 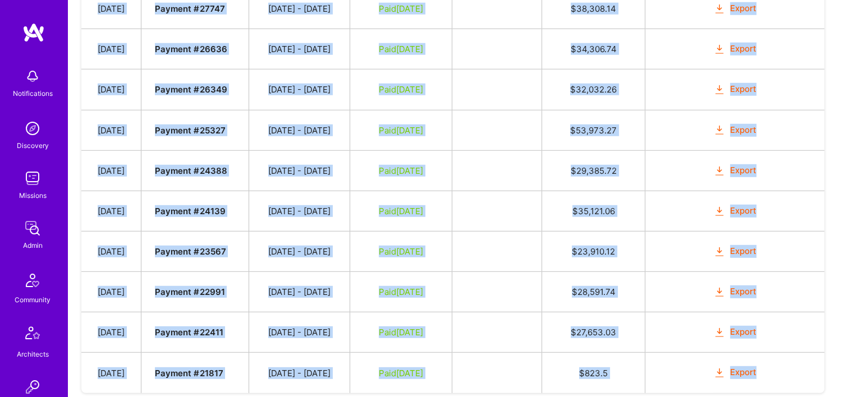 I want to click on td: $ 23,910.12, so click(x=593, y=252).